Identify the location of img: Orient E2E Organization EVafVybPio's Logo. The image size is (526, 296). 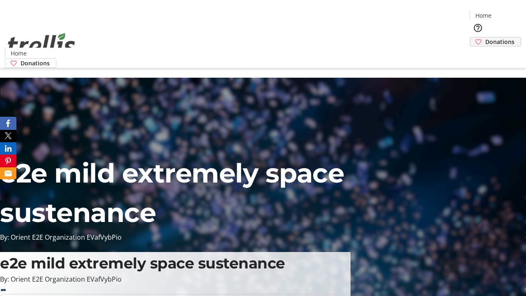
(42, 44).